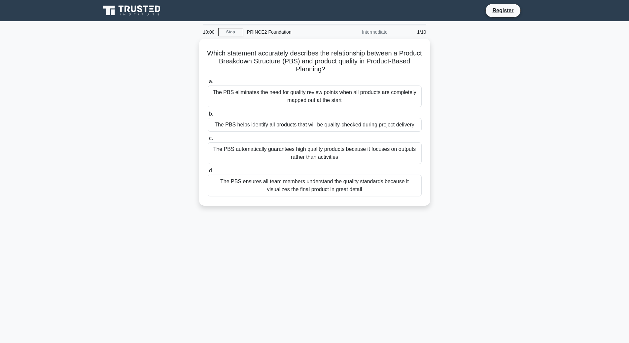 The height and width of the screenshot is (343, 629). I want to click on div: PRINCE2 Foundation, so click(288, 32).